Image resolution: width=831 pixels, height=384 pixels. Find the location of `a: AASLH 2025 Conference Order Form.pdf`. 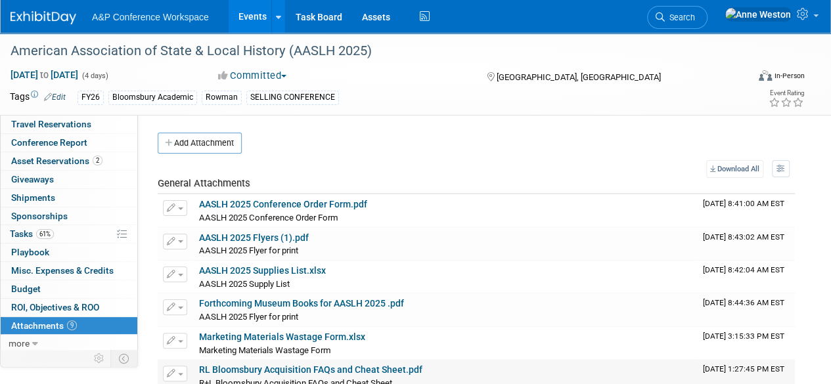

a: AASLH 2025 Conference Order Form.pdf is located at coordinates (283, 204).